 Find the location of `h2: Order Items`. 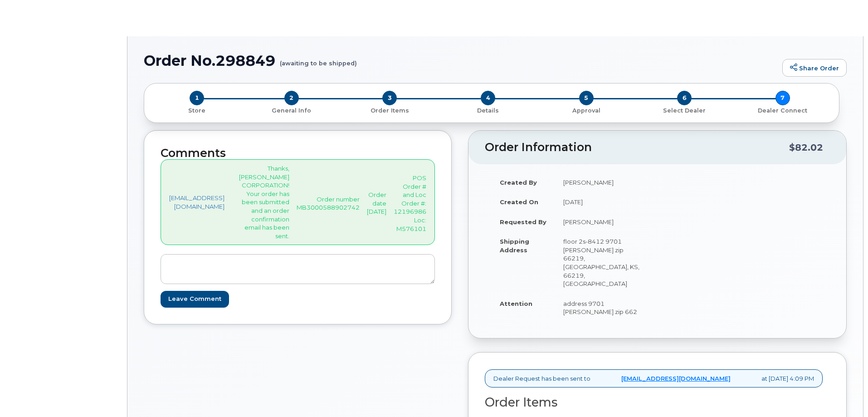

h2: Order Items is located at coordinates (654, 403).